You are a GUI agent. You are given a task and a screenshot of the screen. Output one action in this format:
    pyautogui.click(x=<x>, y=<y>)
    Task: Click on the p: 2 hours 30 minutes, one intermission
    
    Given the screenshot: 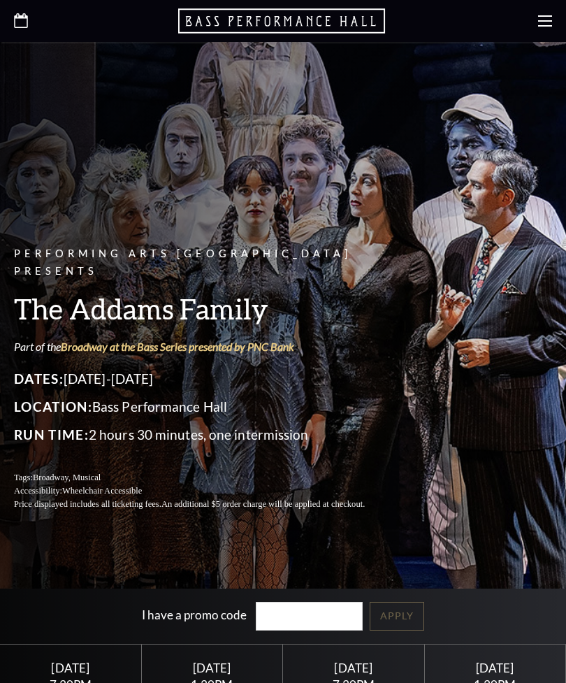 What is the action you would take?
    pyautogui.click(x=206, y=435)
    